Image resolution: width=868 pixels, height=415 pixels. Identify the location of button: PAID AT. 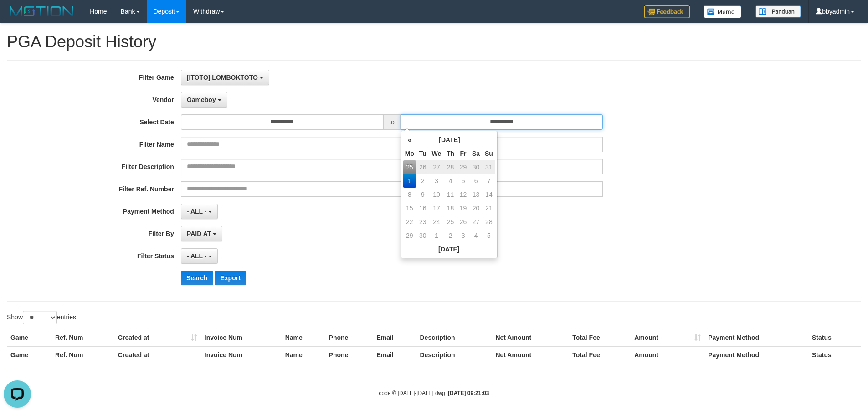
(202, 234).